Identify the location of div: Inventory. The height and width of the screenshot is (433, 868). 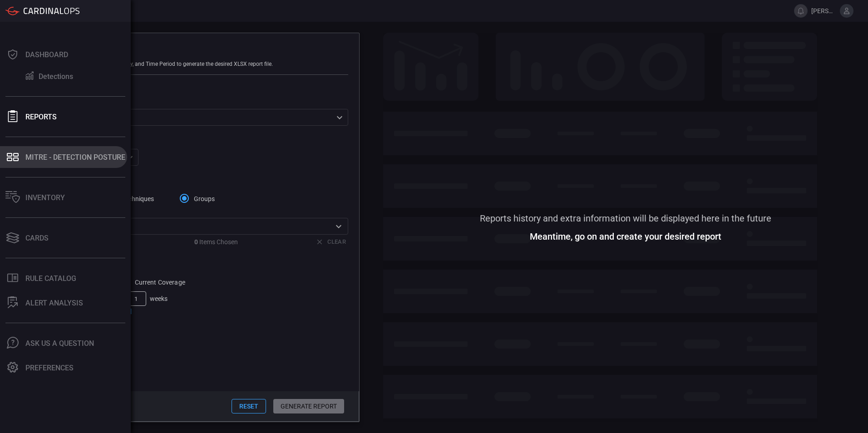
(45, 198).